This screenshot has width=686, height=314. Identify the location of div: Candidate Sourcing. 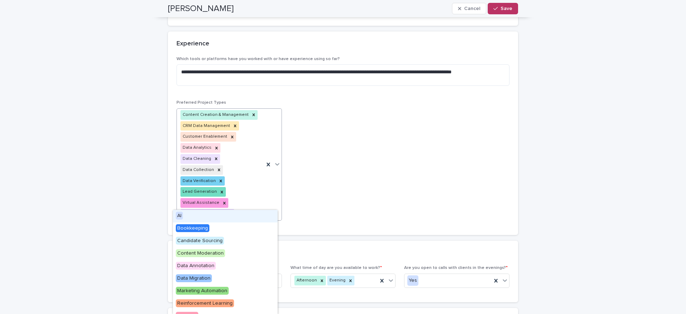
(225, 241).